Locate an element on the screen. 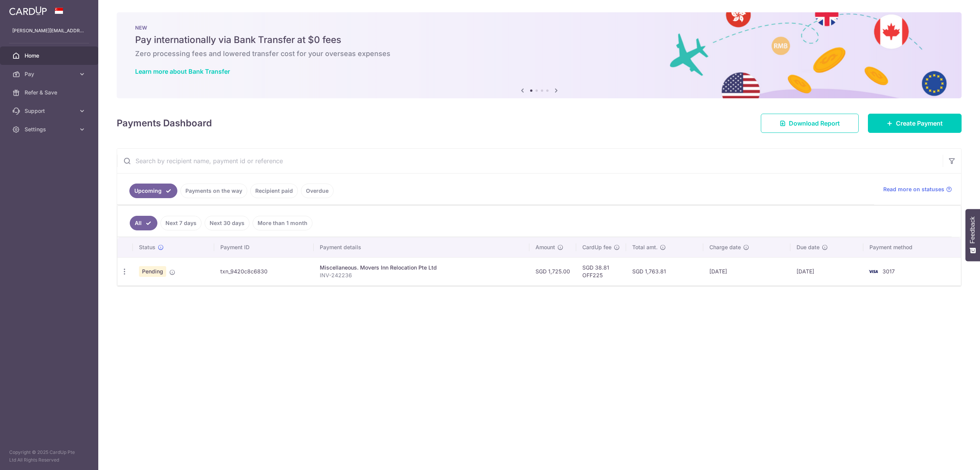  span: Support is located at coordinates (50, 111).